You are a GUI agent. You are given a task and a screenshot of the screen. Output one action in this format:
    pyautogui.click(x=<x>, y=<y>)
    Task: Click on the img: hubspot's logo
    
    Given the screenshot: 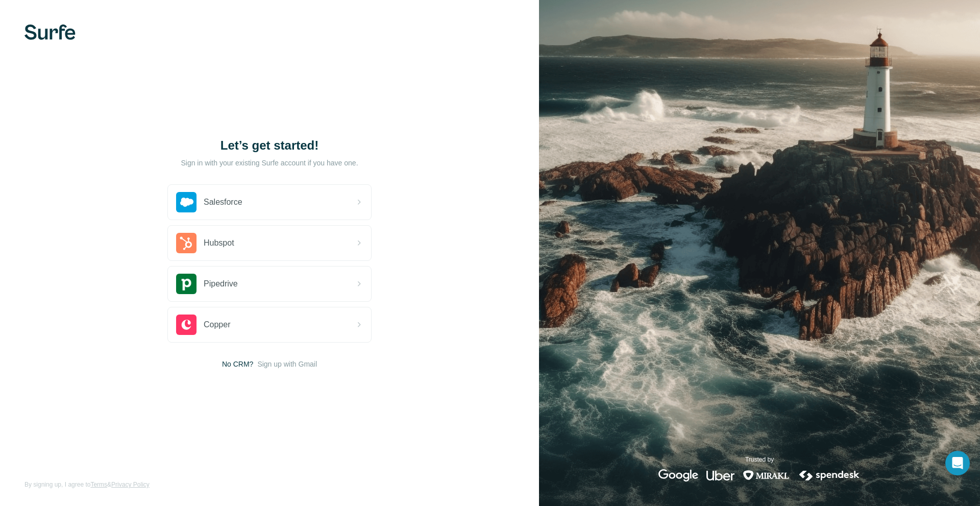 What is the action you would take?
    pyautogui.click(x=186, y=243)
    